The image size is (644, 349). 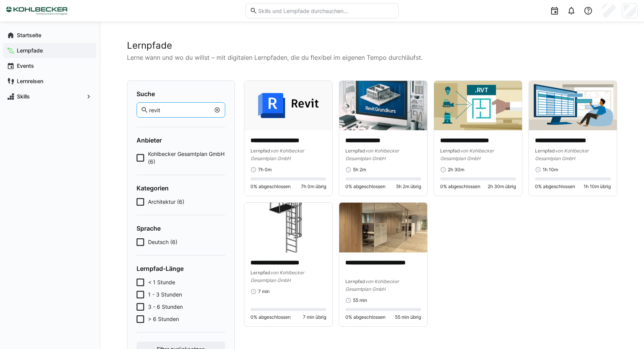 What do you see at coordinates (360, 170) in the screenshot?
I see `span: 5h 2m` at bounding box center [360, 170].